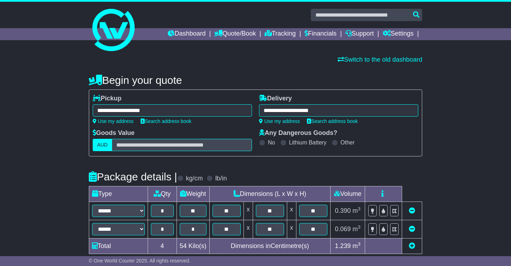 The height and width of the screenshot is (266, 511). I want to click on a: Switch to the old dashboard, so click(380, 60).